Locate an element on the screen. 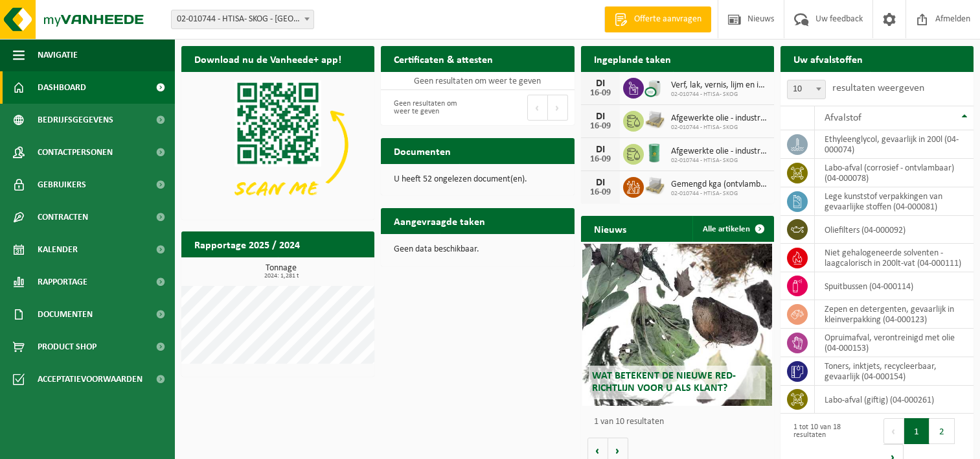 The width and height of the screenshot is (980, 459). img: LP-LD-CU is located at coordinates (655, 87).